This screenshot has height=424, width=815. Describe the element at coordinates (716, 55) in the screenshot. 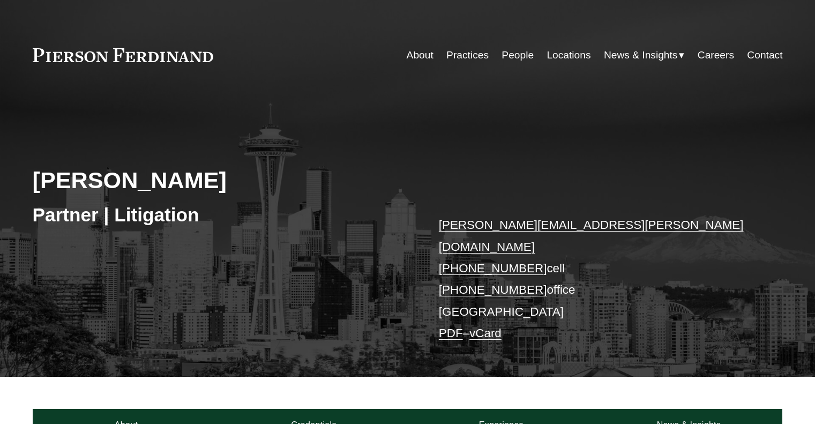

I see `a: Careers` at that location.